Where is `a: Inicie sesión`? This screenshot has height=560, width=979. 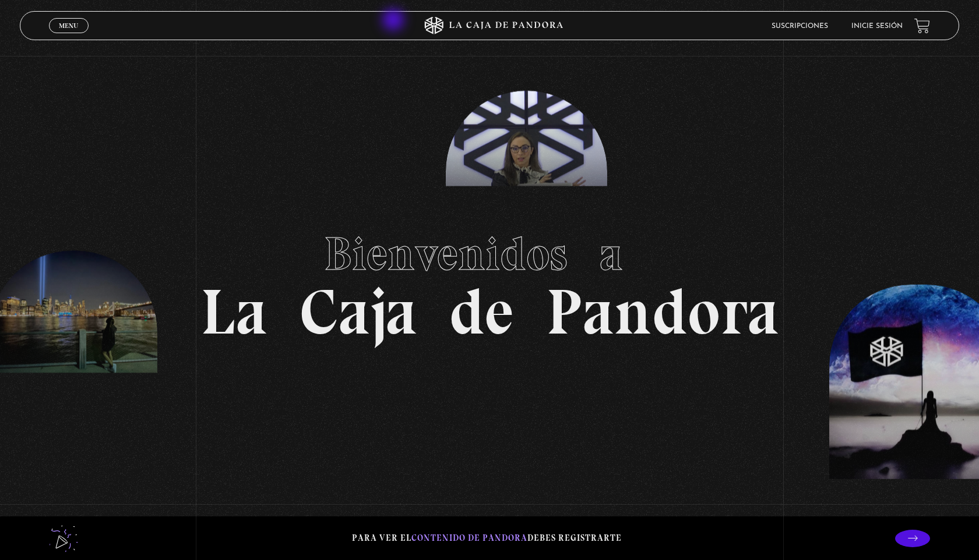 a: Inicie sesión is located at coordinates (877, 26).